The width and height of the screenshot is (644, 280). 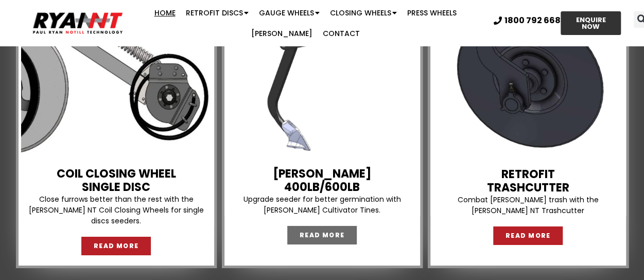 What do you see at coordinates (164, 13) in the screenshot?
I see `a: Home` at bounding box center [164, 13].